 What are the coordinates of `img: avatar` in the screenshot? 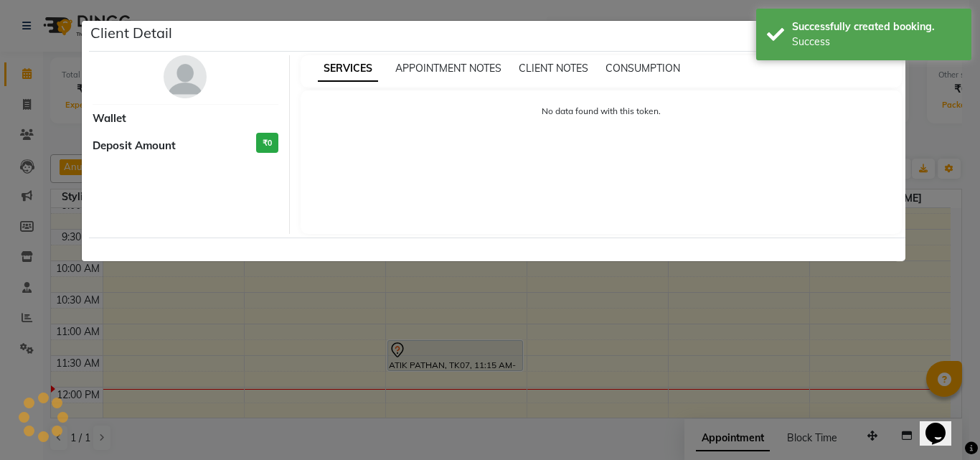 It's located at (185, 77).